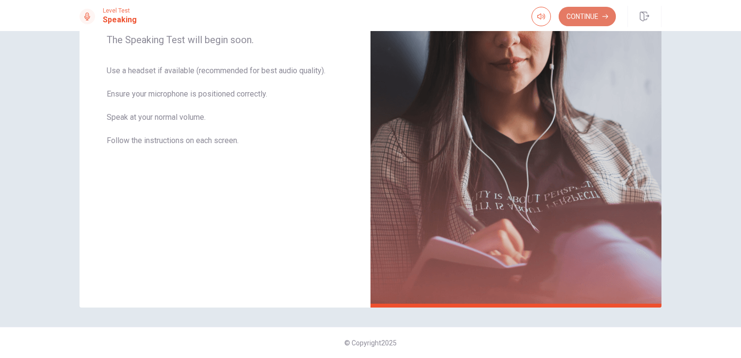  What do you see at coordinates (225, 112) in the screenshot?
I see `span: Use a headset if available (recommended for best audio quality). Ensure your microphone is positi...` at bounding box center [225, 112].